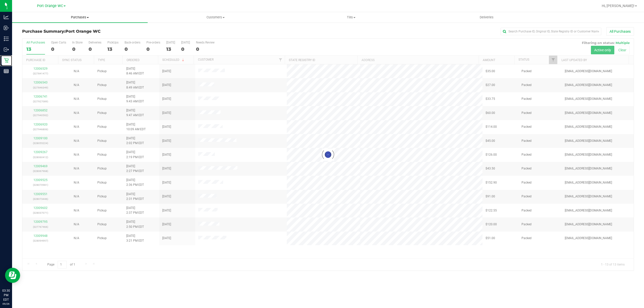  Describe the element at coordinates (216, 18) in the screenshot. I see `span: Customers` at that location.